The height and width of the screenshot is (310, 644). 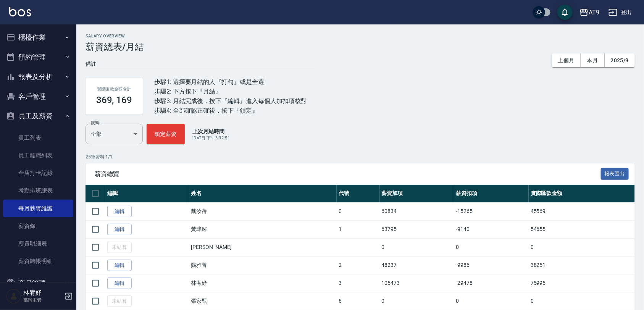 What do you see at coordinates (358, 194) in the screenshot?
I see `th: 代號` at bounding box center [358, 194].